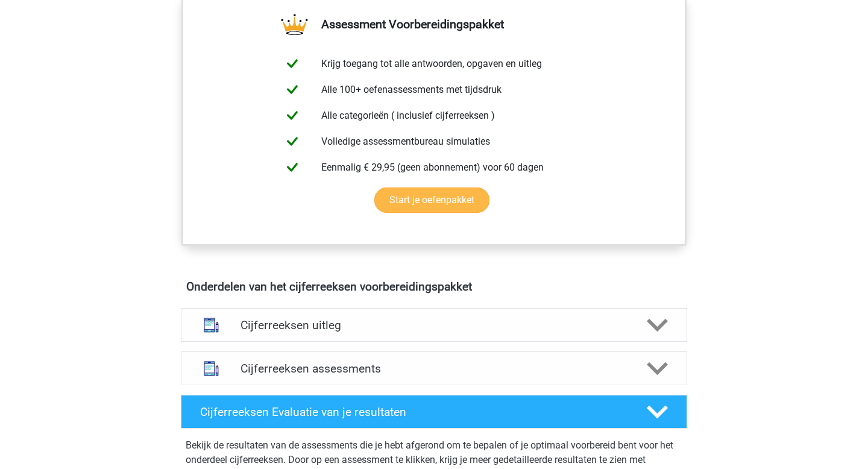 The height and width of the screenshot is (469, 868). What do you see at coordinates (211, 325) in the screenshot?
I see `img: cijferreeksen uitleg` at bounding box center [211, 325].